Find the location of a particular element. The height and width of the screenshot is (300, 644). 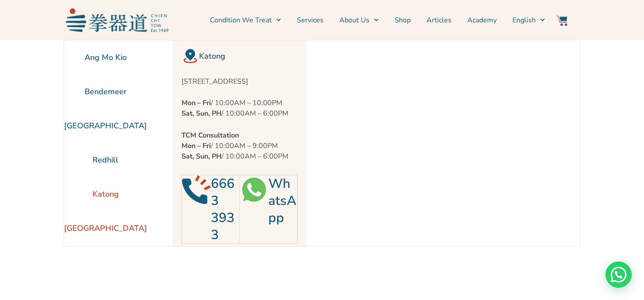

a: Articles is located at coordinates (439, 20).